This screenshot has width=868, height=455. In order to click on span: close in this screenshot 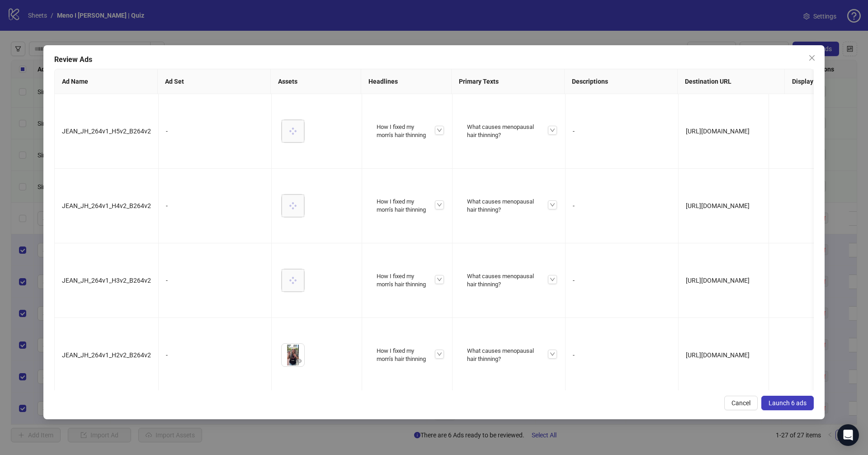, I will do `click(812, 58)`.